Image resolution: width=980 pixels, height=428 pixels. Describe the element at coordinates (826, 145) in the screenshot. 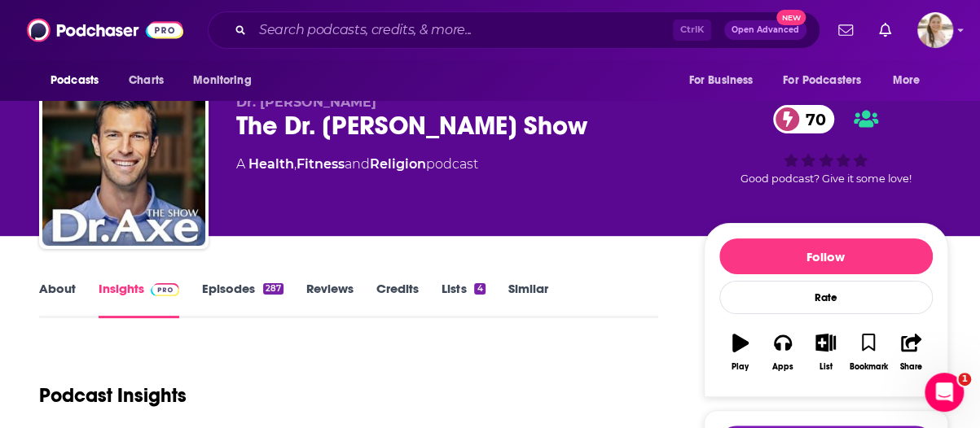

I see `div: 70Good podcast? Give it some love!` at that location.